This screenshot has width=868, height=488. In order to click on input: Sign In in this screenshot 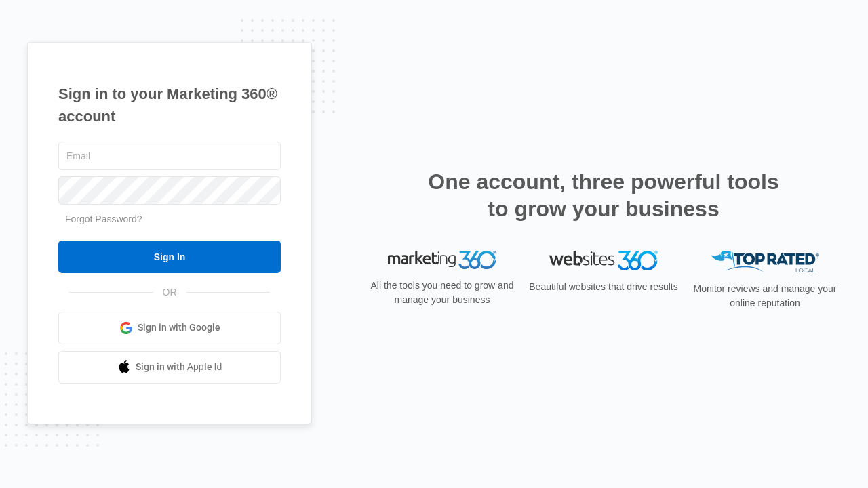, I will do `click(170, 257)`.